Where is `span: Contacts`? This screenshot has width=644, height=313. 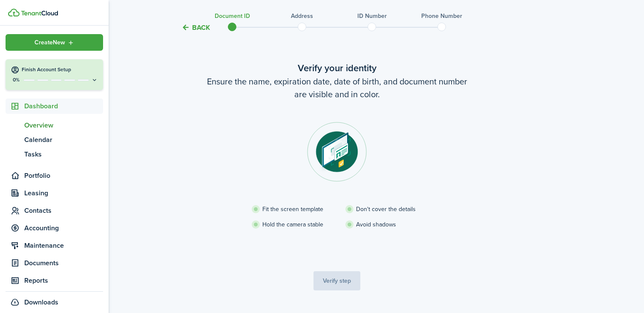
span: Contacts is located at coordinates (63, 210).